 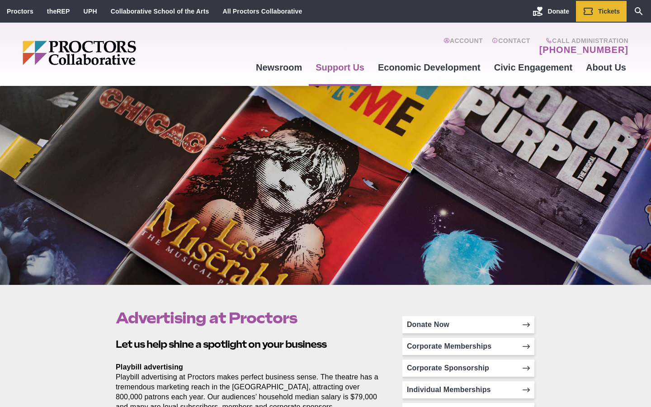 I want to click on a: Economic Development, so click(x=429, y=67).